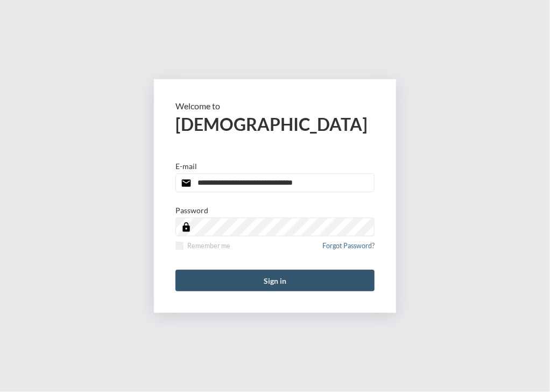  What do you see at coordinates (349, 249) in the screenshot?
I see `a: Forgot Password?` at bounding box center [349, 249].